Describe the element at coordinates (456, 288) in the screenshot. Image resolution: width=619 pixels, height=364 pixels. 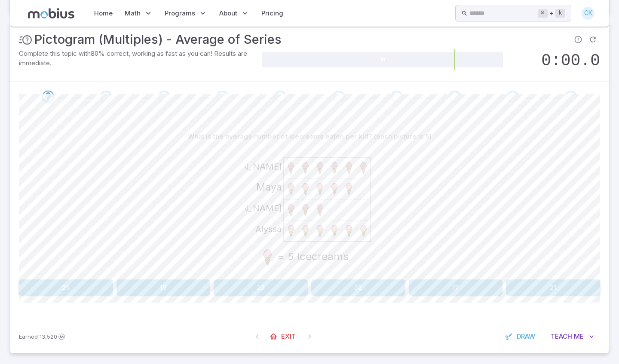
I see `button: 17` at that location.